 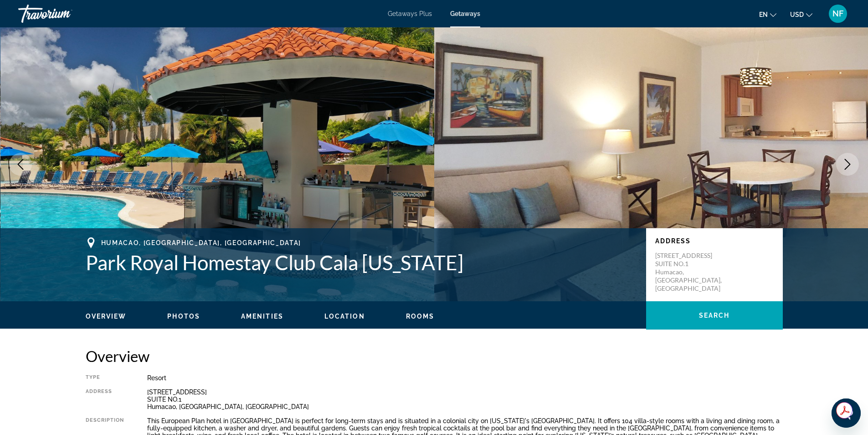 I want to click on button: Search, so click(x=715, y=315).